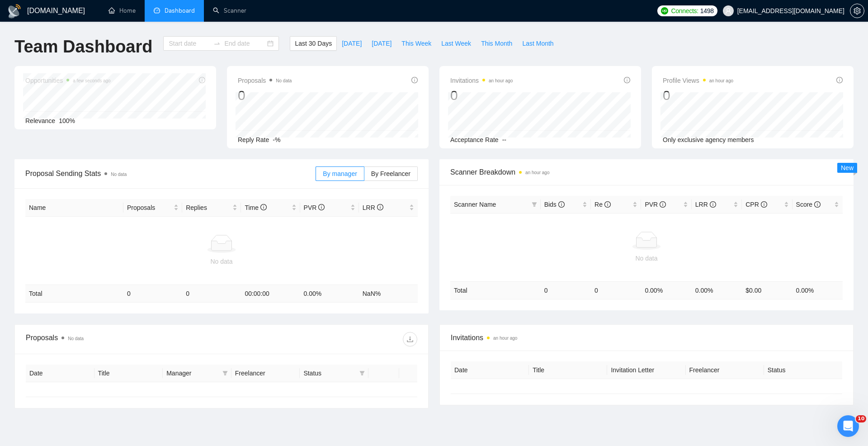  What do you see at coordinates (646, 172) in the screenshot?
I see `span: Scanner Breakdown` at bounding box center [646, 172].